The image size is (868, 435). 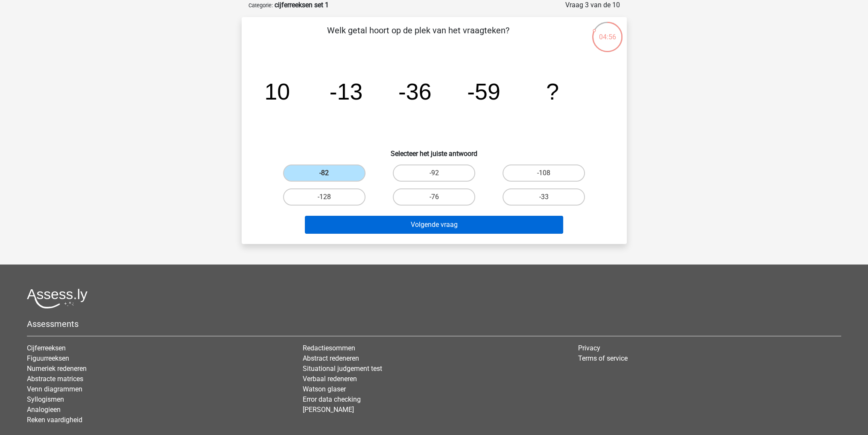 I want to click on label: -33, so click(x=543, y=197).